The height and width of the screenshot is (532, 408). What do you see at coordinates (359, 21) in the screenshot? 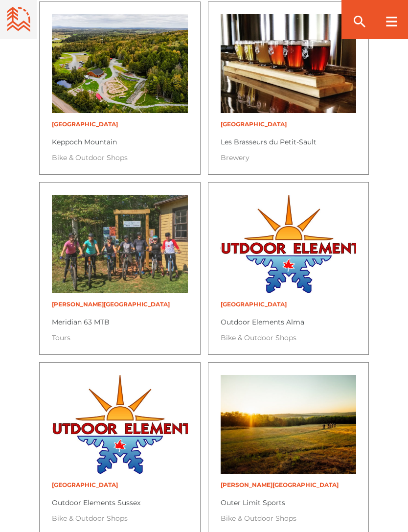
I see `ion-icon: search` at bounding box center [359, 21].